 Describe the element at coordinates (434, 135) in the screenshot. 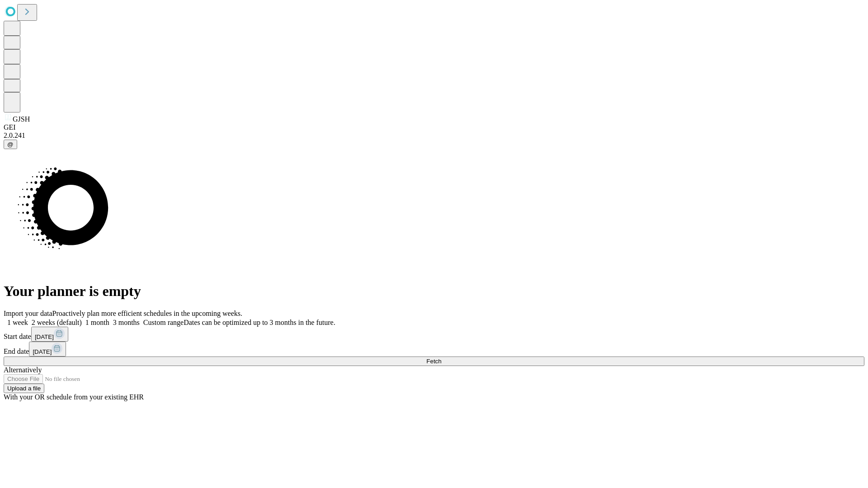

I see `div: 2.0.241` at that location.